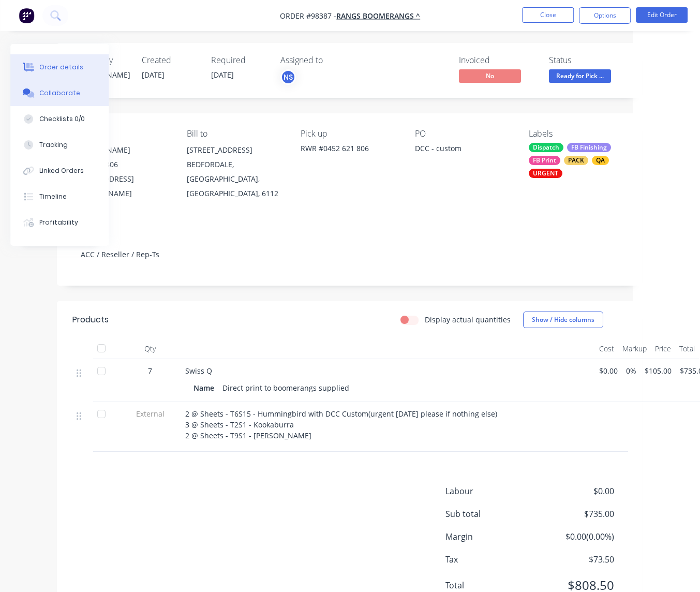  I want to click on span: $105.00, so click(659, 371).